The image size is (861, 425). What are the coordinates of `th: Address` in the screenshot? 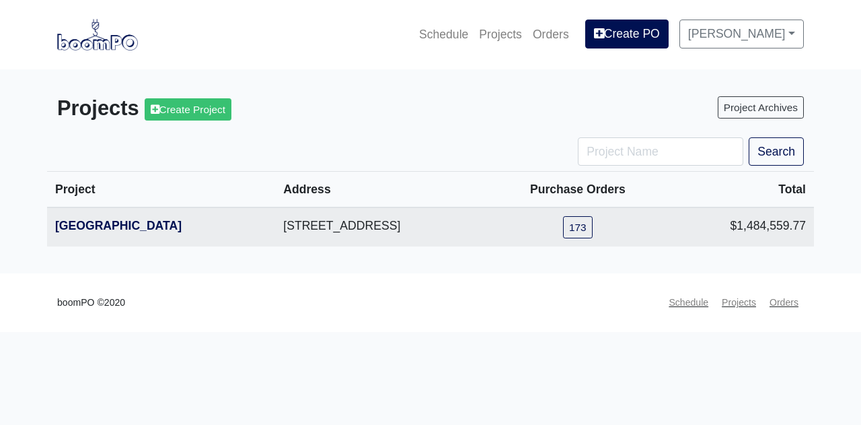 It's located at (382, 190).